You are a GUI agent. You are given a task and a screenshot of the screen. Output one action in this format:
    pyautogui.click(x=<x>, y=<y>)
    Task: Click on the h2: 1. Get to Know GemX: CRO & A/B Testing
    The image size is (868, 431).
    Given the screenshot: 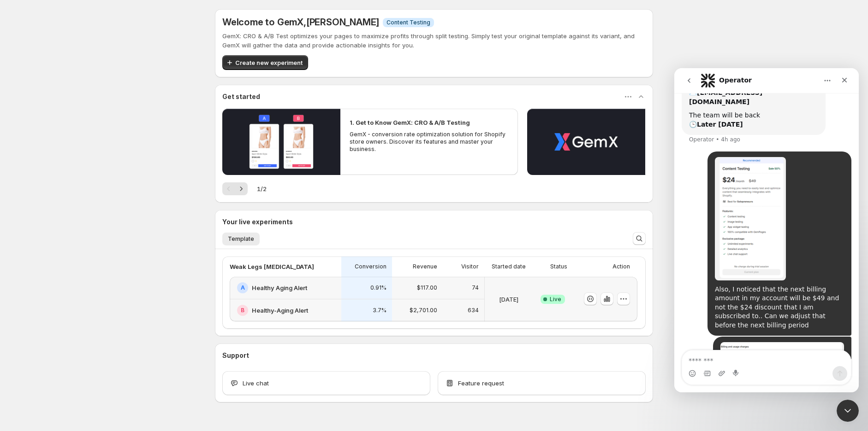 What is the action you would take?
    pyautogui.click(x=409, y=123)
    